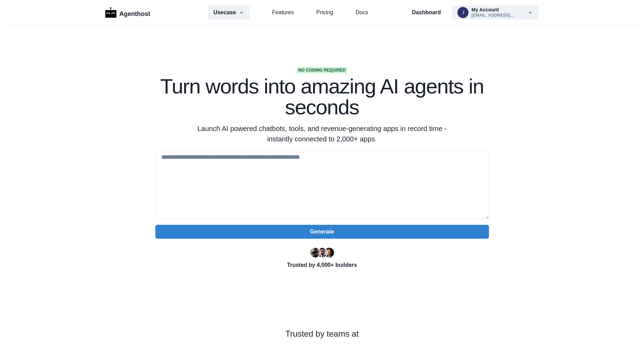 The width and height of the screenshot is (644, 345). What do you see at coordinates (322, 334) in the screenshot?
I see `p: Trusted by teams at` at bounding box center [322, 334].